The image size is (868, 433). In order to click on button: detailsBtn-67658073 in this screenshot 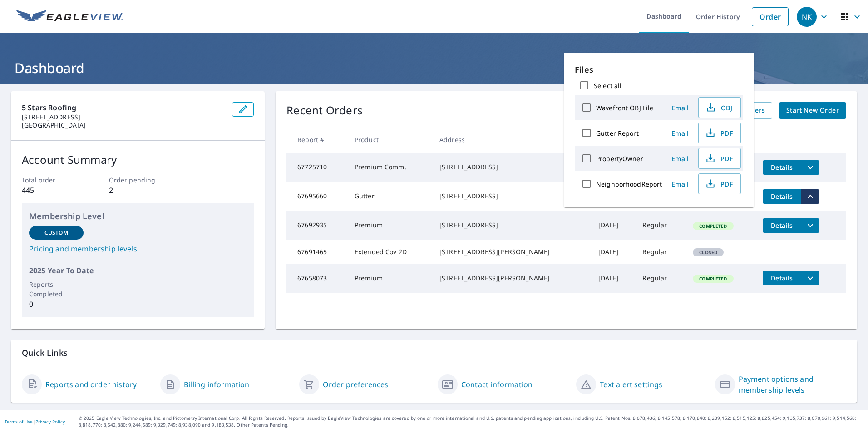, I will do `click(781, 278)`.